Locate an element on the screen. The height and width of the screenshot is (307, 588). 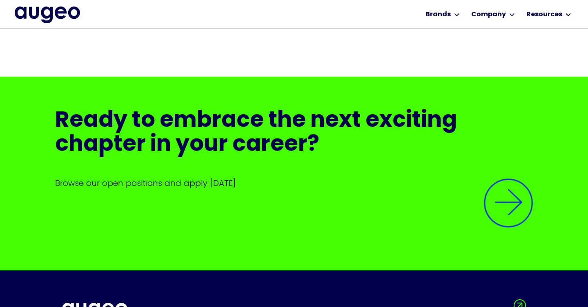
h2: Ready to embrace the next exciting chapter in your career? is located at coordinates (294, 133).